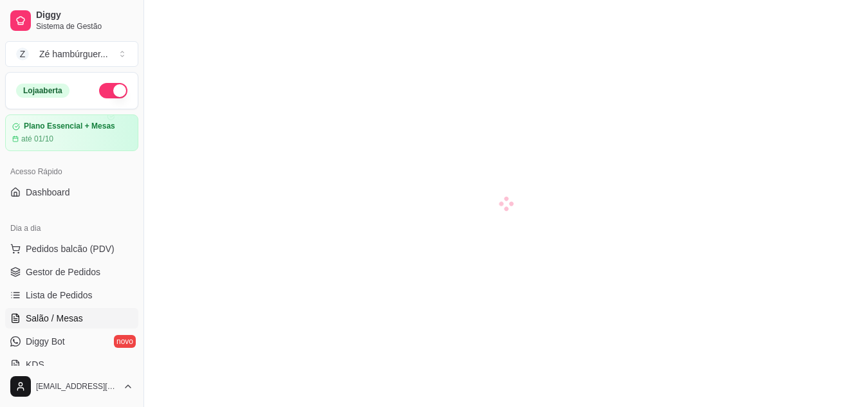  What do you see at coordinates (70, 249) in the screenshot?
I see `span: Pedidos balcão (PDV)` at bounding box center [70, 249].